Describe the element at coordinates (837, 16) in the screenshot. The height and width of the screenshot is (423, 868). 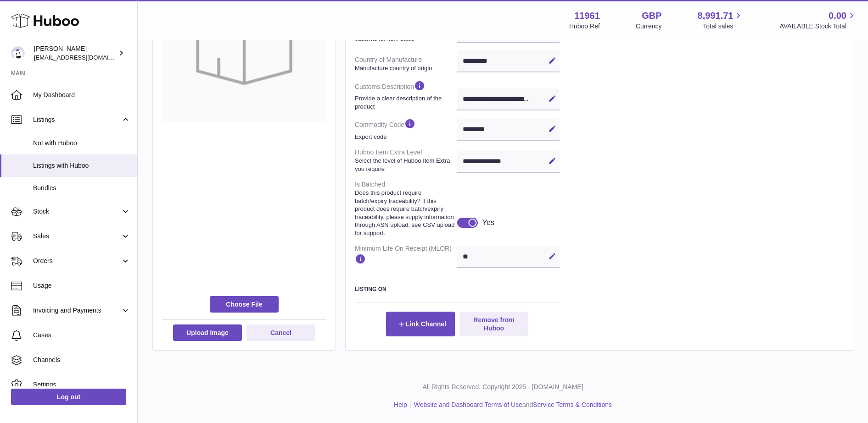
I see `span: 0.00` at that location.